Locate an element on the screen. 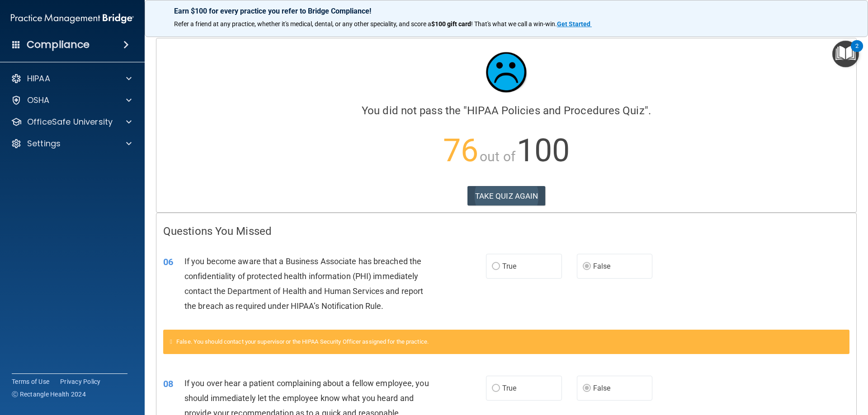 Image resolution: width=868 pixels, height=415 pixels. span: 06 is located at coordinates (168, 262).